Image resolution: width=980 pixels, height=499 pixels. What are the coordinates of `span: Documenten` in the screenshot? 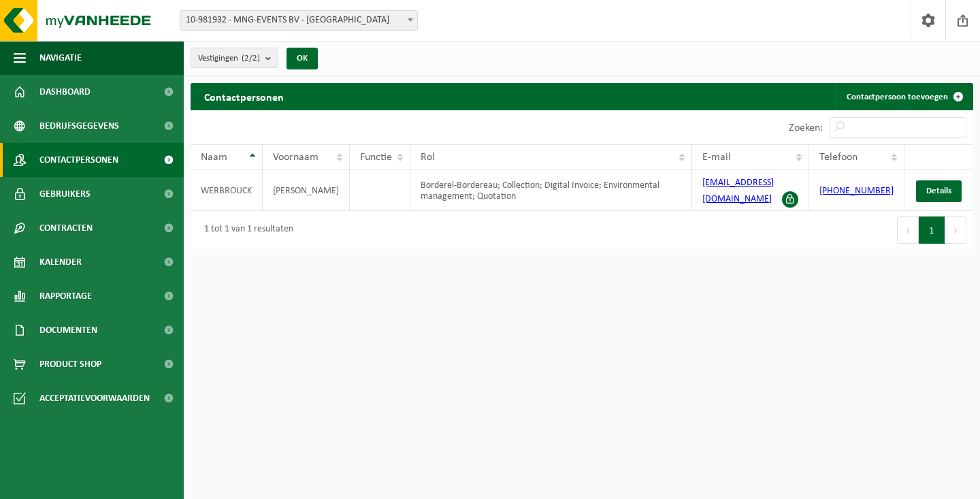 It's located at (68, 330).